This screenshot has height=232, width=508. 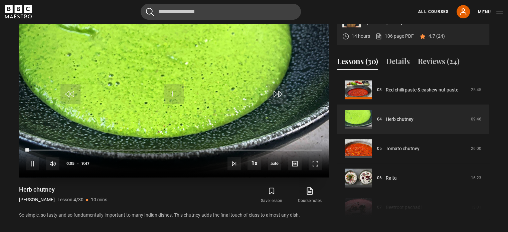 What do you see at coordinates (490, 12) in the screenshot?
I see `button: Toggle navigation` at bounding box center [490, 12].